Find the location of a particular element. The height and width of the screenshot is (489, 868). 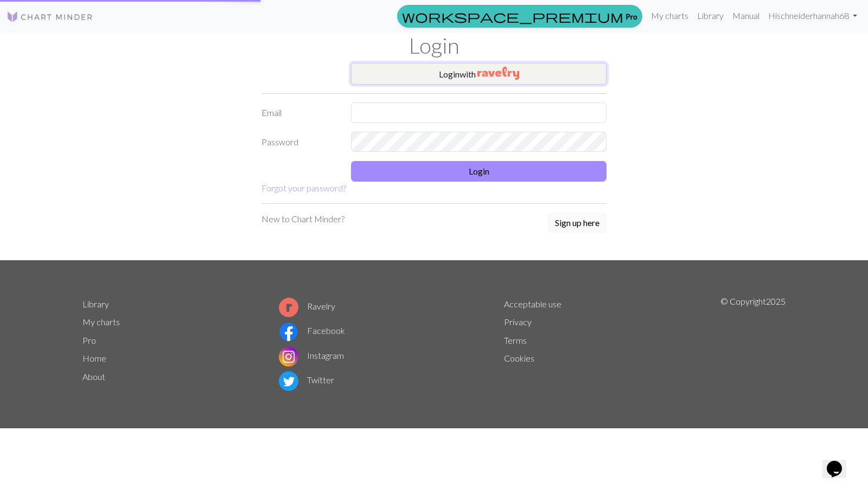

a: Ravelry is located at coordinates (307, 306).